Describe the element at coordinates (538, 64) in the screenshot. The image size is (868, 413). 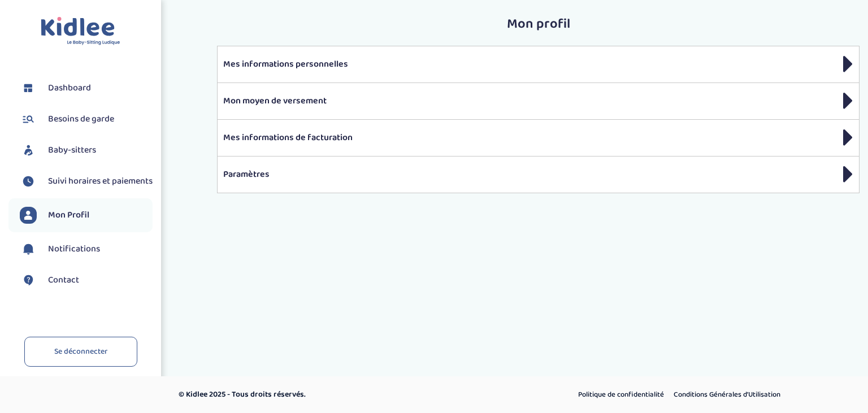
I see `p: Mes informations personnelles` at that location.